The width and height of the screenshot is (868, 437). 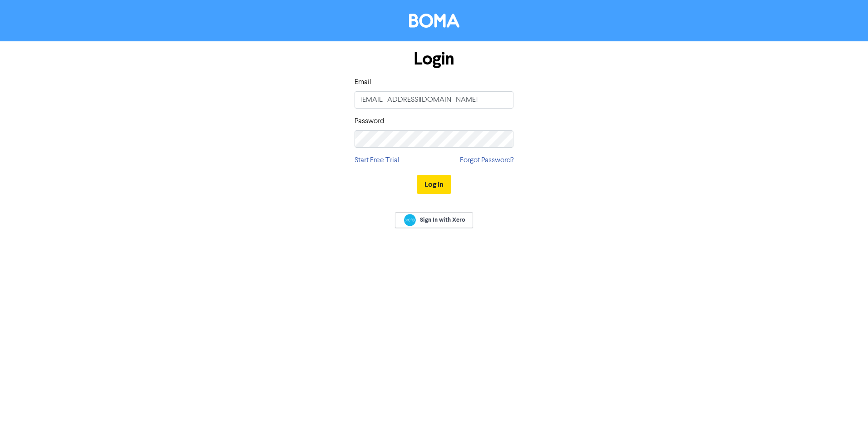 I want to click on a: Sign In with Xero, so click(x=434, y=220).